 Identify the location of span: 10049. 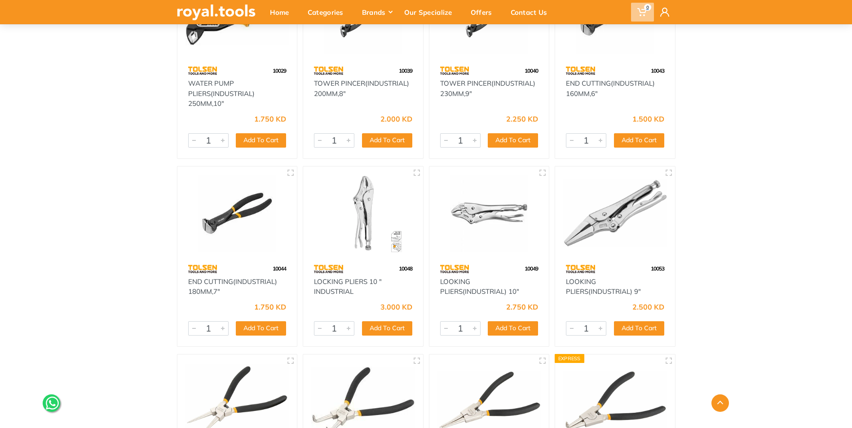
(531, 268).